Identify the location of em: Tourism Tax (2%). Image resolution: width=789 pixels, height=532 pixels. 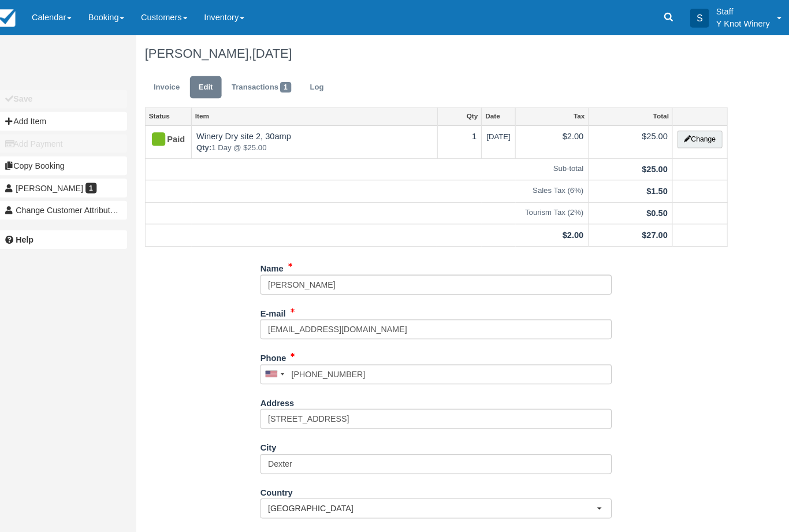
(372, 210).